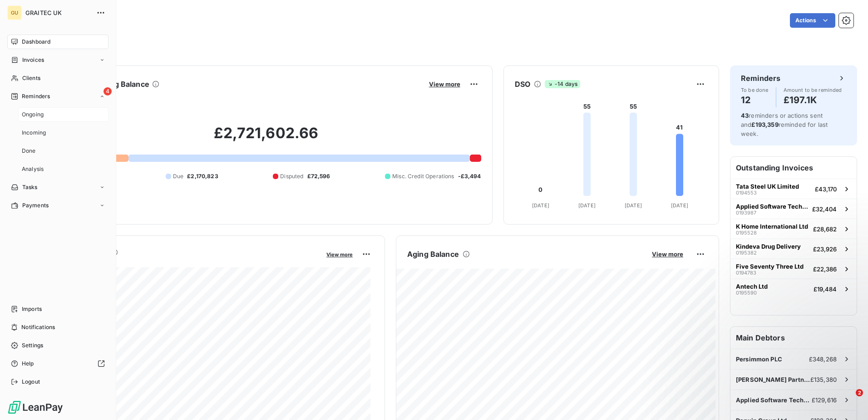  Describe the element at coordinates (522, 84) in the screenshot. I see `h6: DSO` at that location.